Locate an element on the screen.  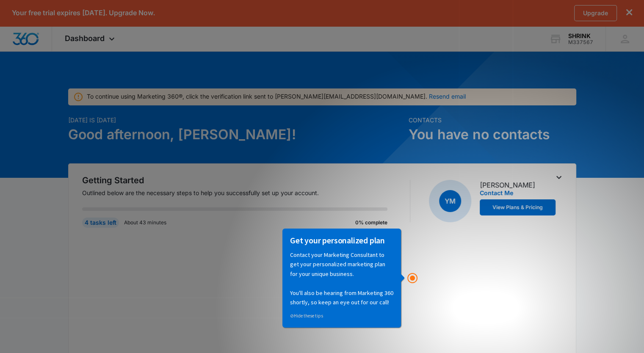
a: Hide these tips is located at coordinates (25, 87).